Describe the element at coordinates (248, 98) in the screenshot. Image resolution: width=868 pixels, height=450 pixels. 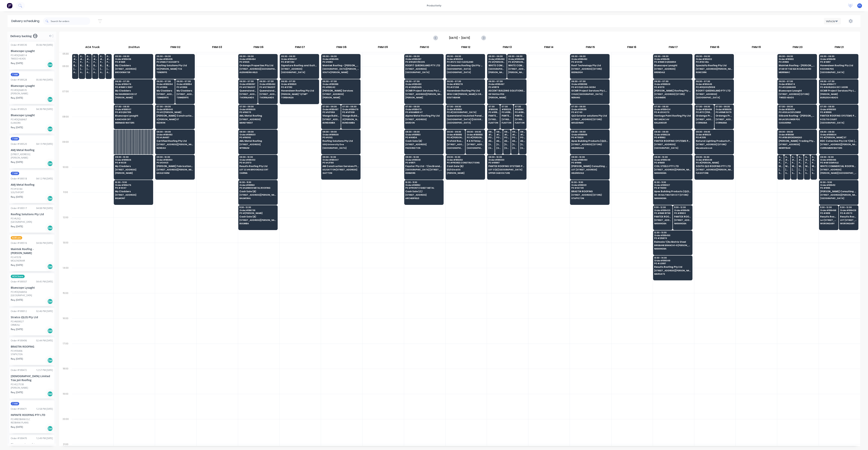
I see `span: THORNLANDS` at that location.